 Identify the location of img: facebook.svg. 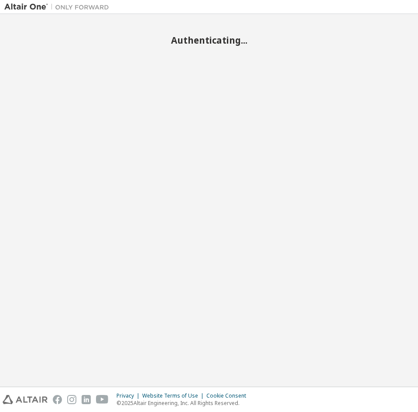
(57, 399).